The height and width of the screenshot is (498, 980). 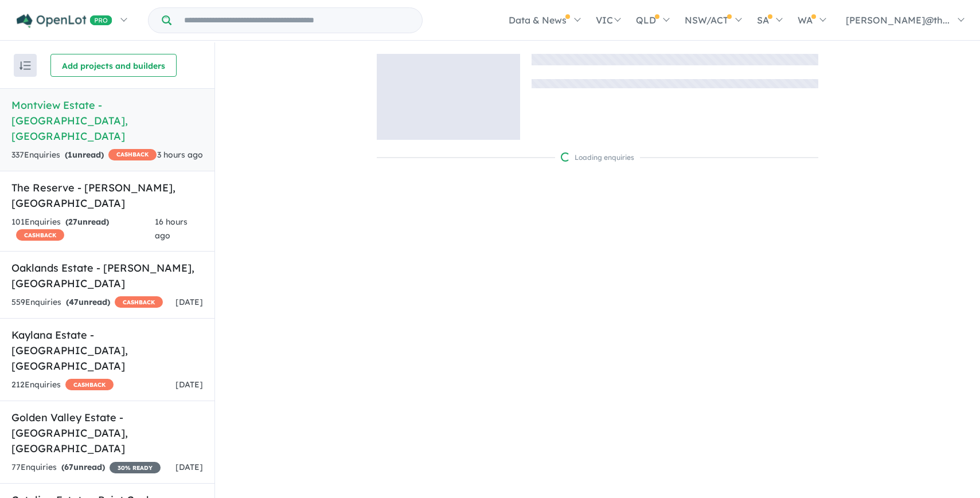 I want to click on div: 337 Enquir ies, so click(x=83, y=156).